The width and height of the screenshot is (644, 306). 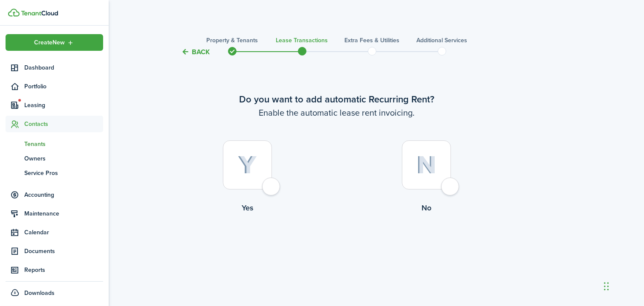 What do you see at coordinates (441, 40) in the screenshot?
I see `h3: Additional Services` at bounding box center [441, 40].